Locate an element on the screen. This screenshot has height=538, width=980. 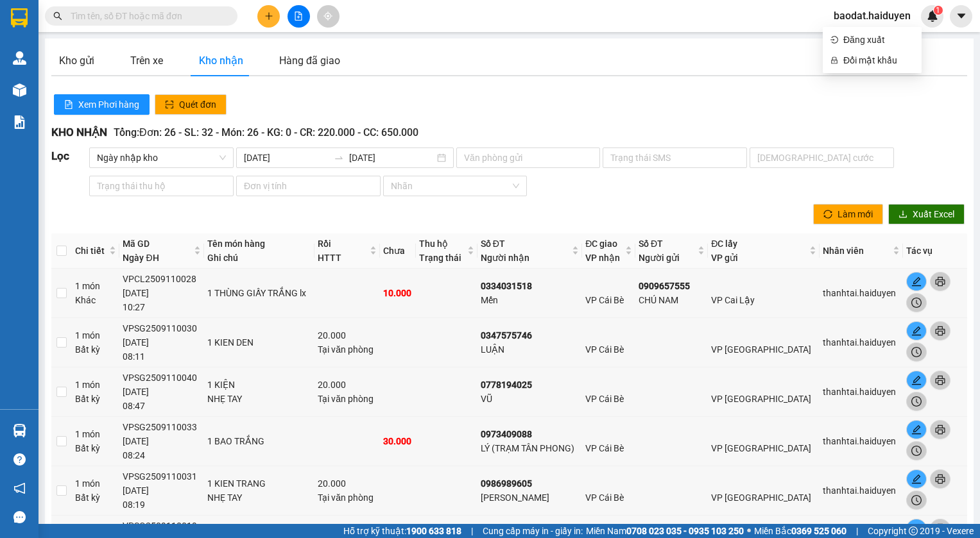
span: file-add is located at coordinates (298, 16).